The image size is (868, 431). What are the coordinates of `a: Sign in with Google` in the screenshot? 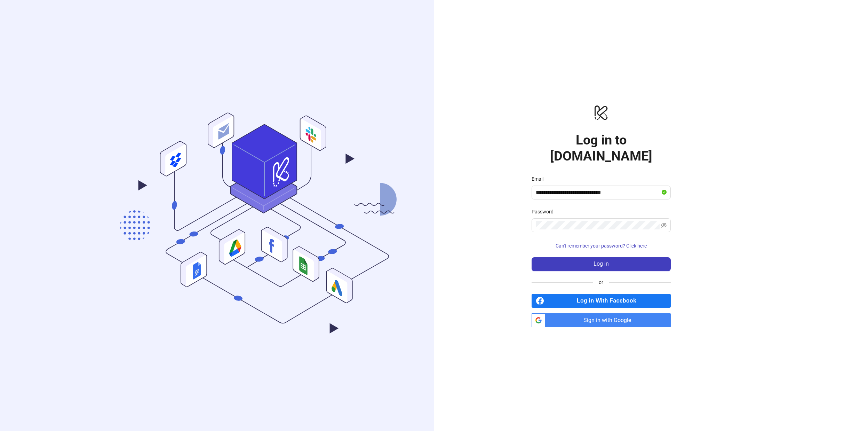 It's located at (601, 320).